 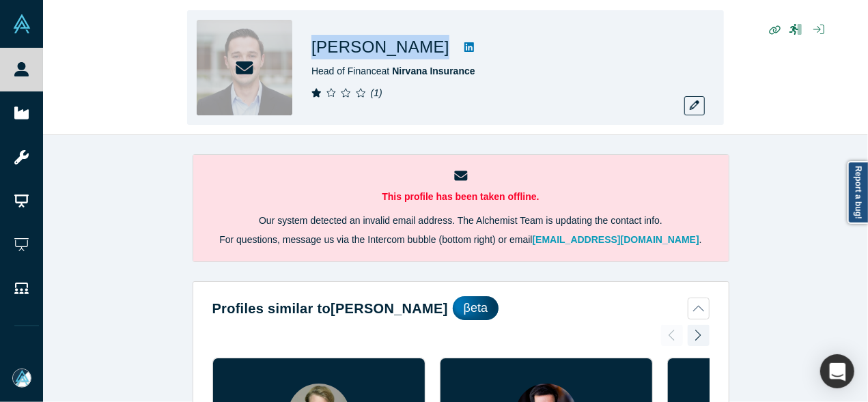 I want to click on a: Nirvana Insurance, so click(x=433, y=71).